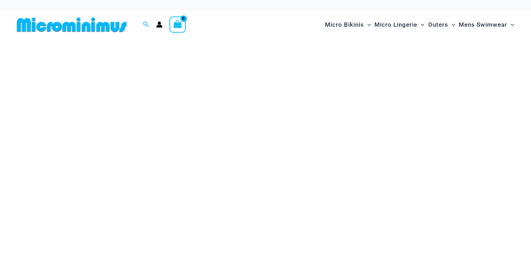 The image size is (531, 259). Describe the element at coordinates (400, 25) in the screenshot. I see `a: Micro LingerieMenu ToggleMenu Toggle` at that location.